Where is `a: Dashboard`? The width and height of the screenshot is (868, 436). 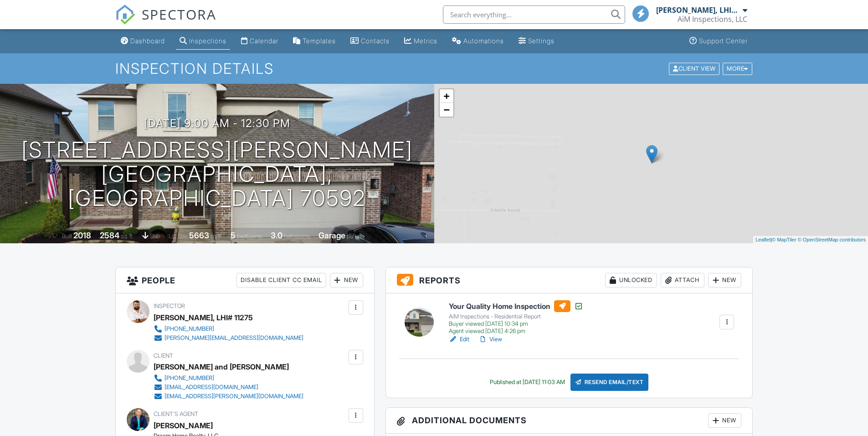
a: Dashboard is located at coordinates (143, 41).